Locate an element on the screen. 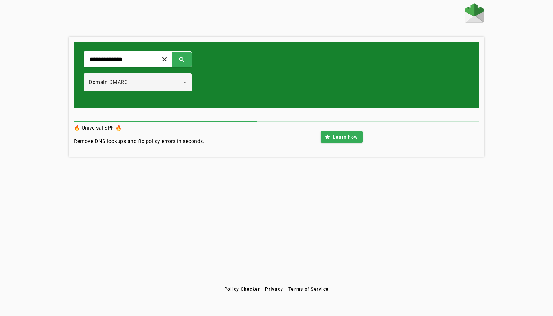 This screenshot has width=553, height=316. button: Privacy is located at coordinates (274, 289).